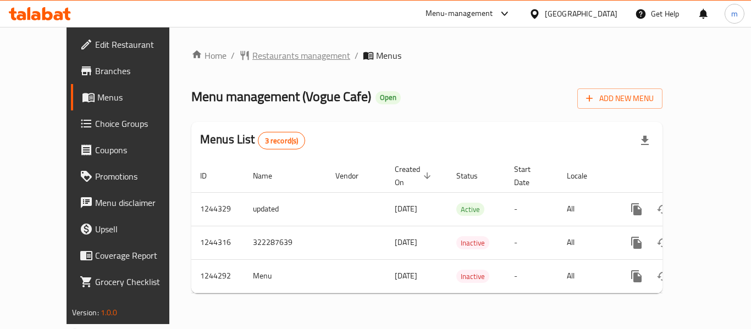 The height and width of the screenshot is (329, 751). I want to click on div: Active, so click(470, 209).